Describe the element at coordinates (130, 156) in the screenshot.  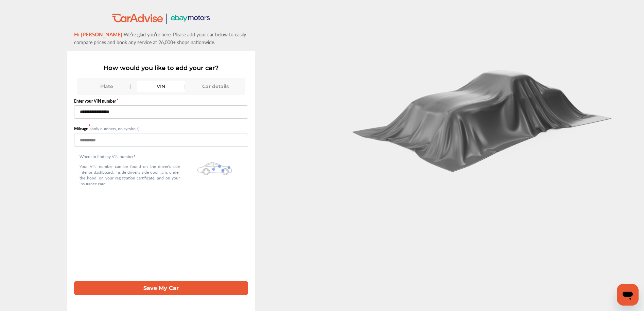
I see `p: Where to find my VIN number?` at that location.